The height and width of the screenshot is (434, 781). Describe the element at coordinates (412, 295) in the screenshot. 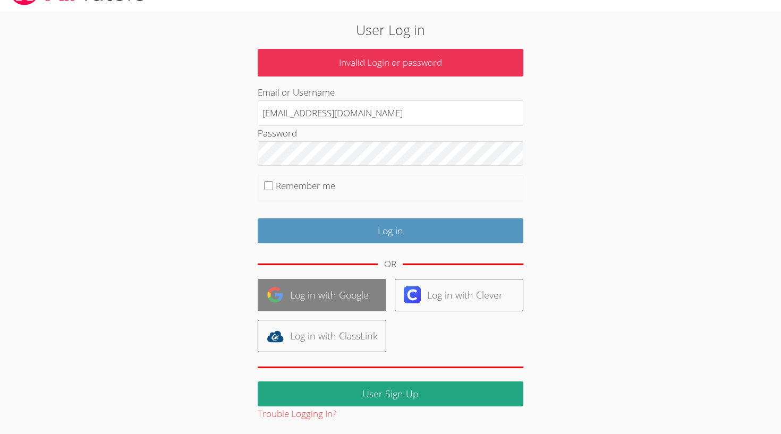

I see `img: clever-logo-6eab21bc6e7a338710f1a6ff85c0baf02591cd810cc4098c63d3a4b26e2feb20.svg` at that location.